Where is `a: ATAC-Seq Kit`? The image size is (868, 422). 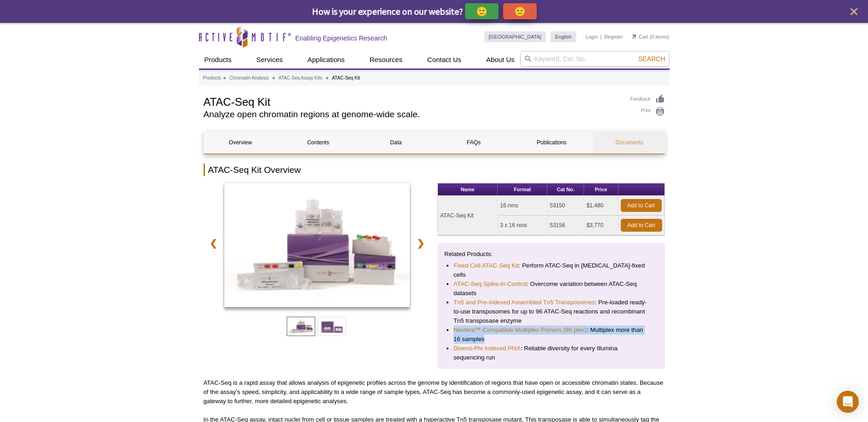
a: ATAC-Seq Kit is located at coordinates (317, 246).